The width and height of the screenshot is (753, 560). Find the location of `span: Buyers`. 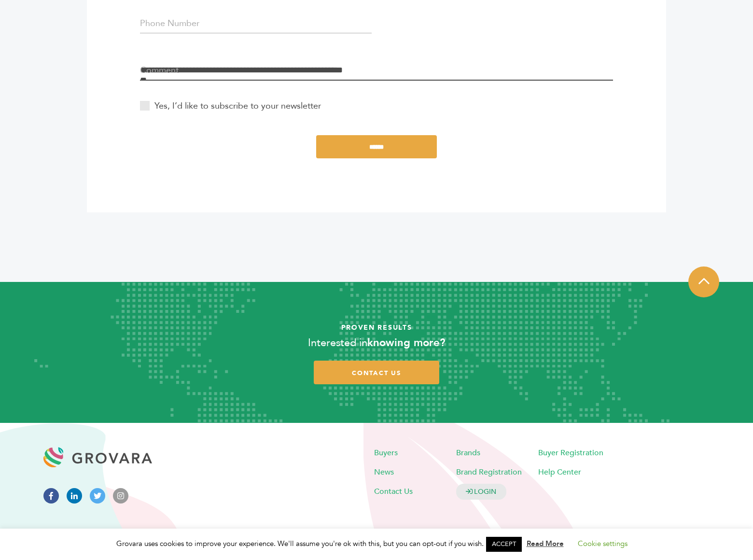

span: Buyers is located at coordinates (385, 452).